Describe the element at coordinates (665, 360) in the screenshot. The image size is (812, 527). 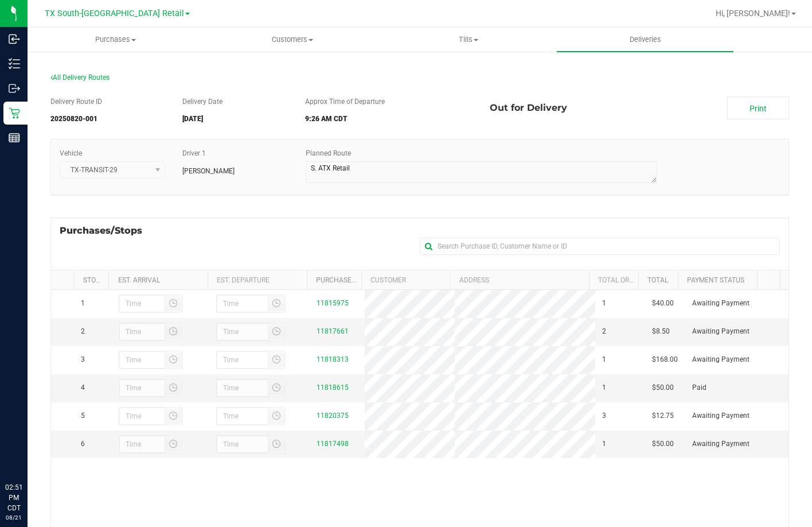
I see `span: $168.00` at that location.